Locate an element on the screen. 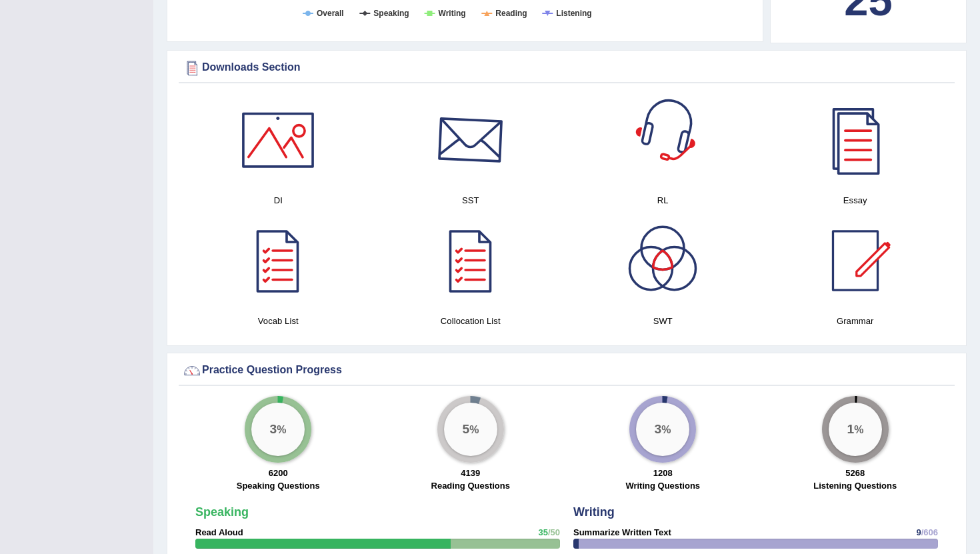 The height and width of the screenshot is (554, 980). strong: 6200 is located at coordinates (278, 472).